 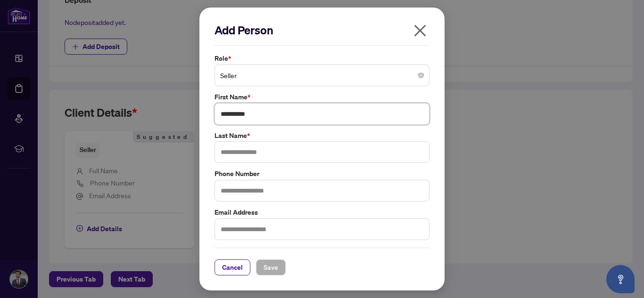 What do you see at coordinates (322, 30) in the screenshot?
I see `h2: Add Person` at bounding box center [322, 30].